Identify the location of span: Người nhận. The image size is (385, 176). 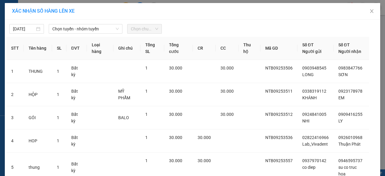
(350, 51).